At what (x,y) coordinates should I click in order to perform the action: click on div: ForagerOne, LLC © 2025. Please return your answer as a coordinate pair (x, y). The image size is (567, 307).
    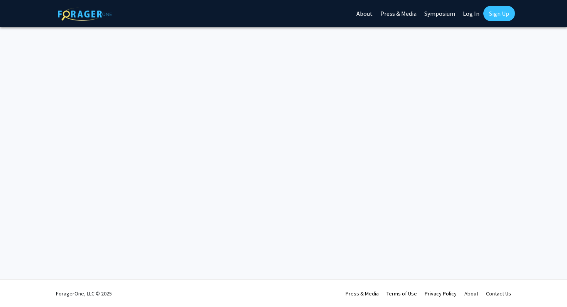
    Looking at the image, I should click on (84, 294).